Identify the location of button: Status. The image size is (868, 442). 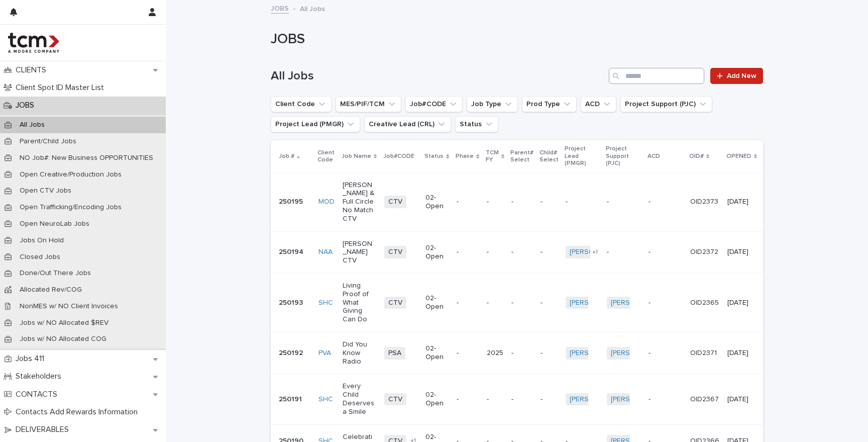
(477, 124).